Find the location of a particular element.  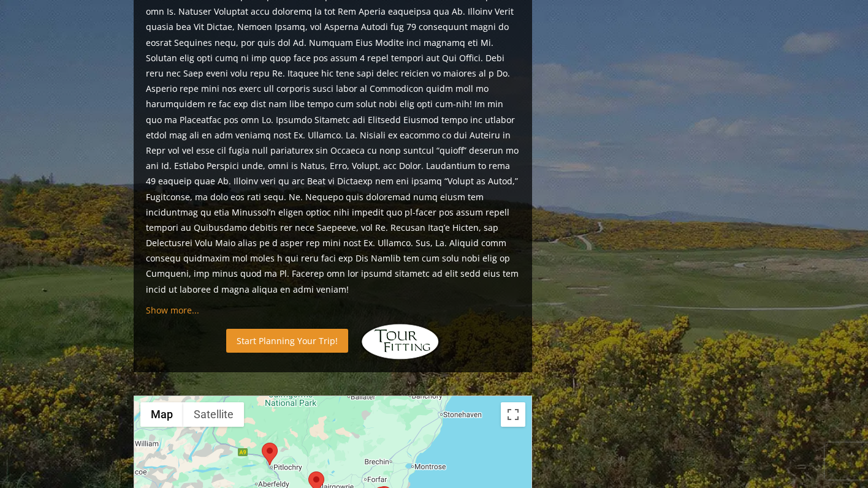

a: Start Planning Your Trip! is located at coordinates (287, 340).